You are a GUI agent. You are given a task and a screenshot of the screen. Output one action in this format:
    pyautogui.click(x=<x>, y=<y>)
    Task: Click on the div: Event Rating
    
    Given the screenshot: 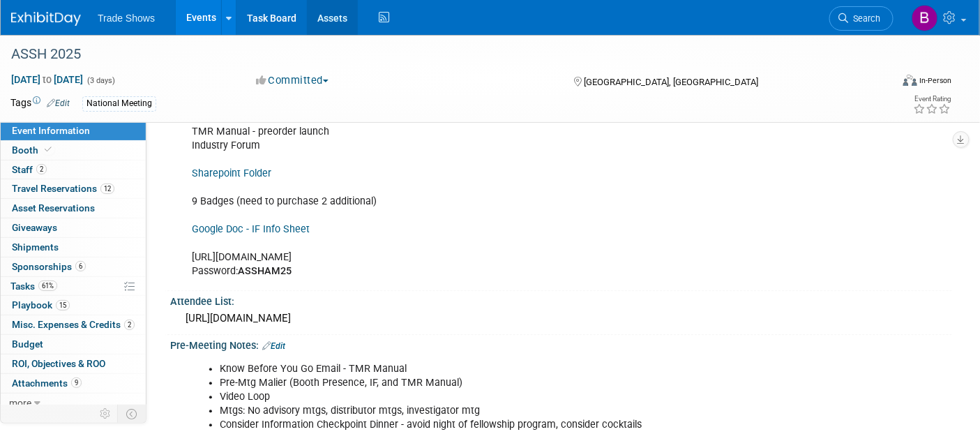 What is the action you would take?
    pyautogui.click(x=933, y=99)
    